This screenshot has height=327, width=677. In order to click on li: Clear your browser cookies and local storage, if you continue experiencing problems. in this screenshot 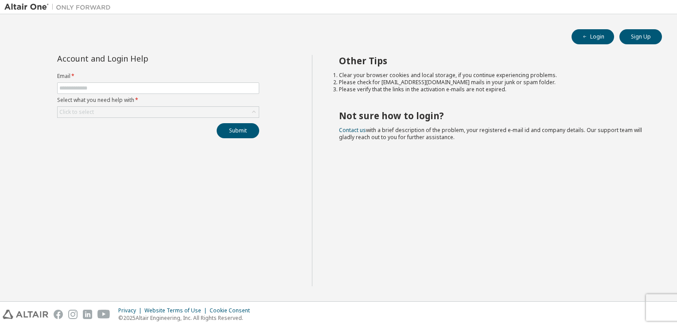, I will do `click(492, 75)`.